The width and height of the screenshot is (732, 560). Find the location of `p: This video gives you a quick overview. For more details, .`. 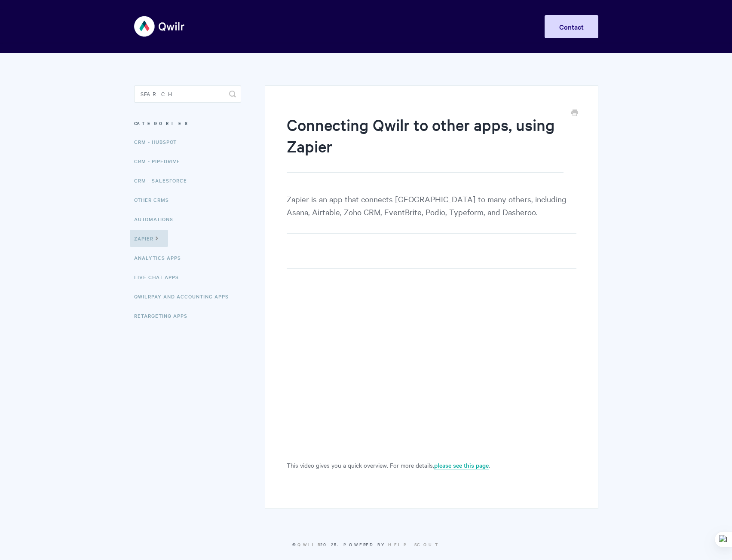

p: This video gives you a quick overview. For more details, . is located at coordinates (432, 465).